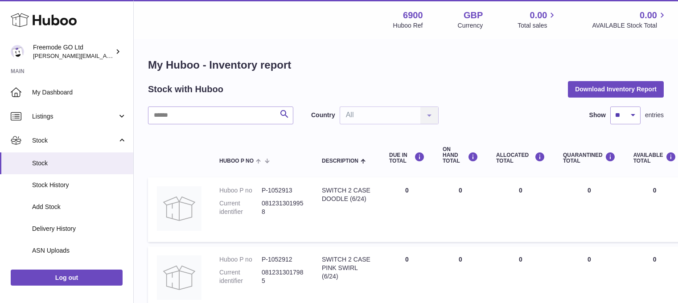 This screenshot has height=303, width=678. What do you see at coordinates (630, 20) in the screenshot?
I see `a: 0.00 AVAILABLE Stock Total` at bounding box center [630, 20].